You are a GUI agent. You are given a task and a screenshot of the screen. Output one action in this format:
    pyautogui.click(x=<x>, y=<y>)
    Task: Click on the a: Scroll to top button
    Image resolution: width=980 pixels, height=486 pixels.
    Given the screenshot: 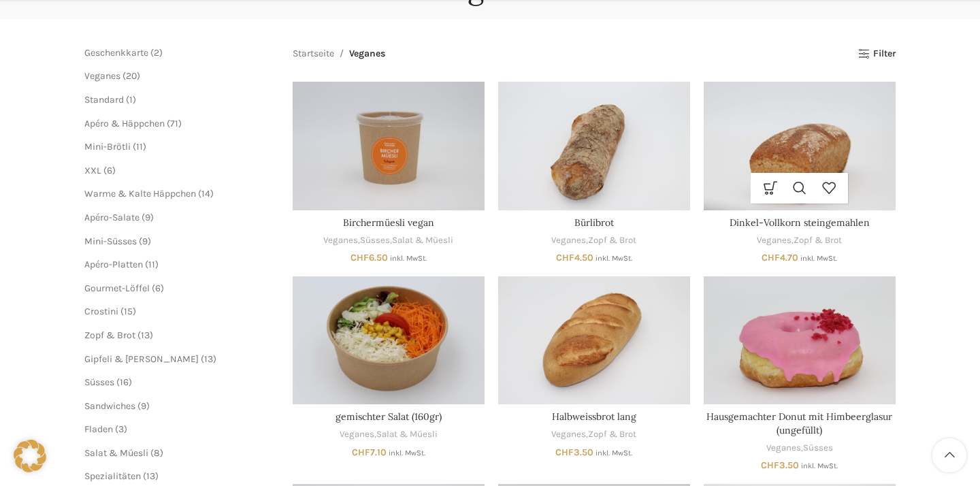 What is the action you would take?
    pyautogui.click(x=949, y=455)
    